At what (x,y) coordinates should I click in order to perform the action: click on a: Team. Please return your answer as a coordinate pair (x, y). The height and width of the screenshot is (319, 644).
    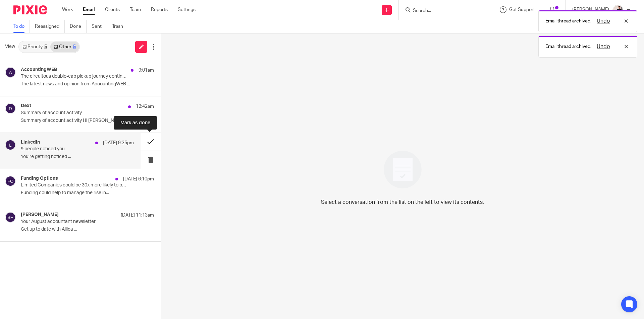
    Looking at the image, I should click on (135, 10).